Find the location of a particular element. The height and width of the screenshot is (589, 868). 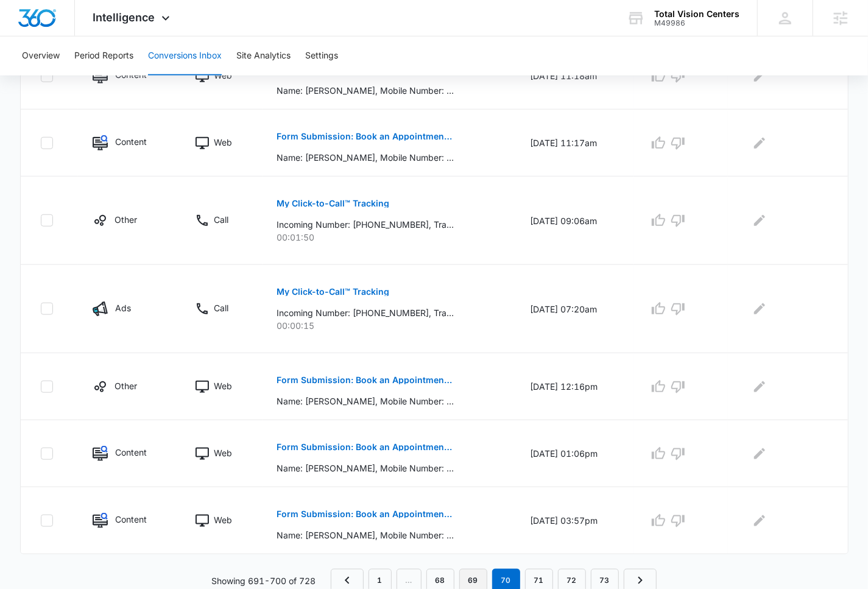

p: Ads is located at coordinates (123, 308).